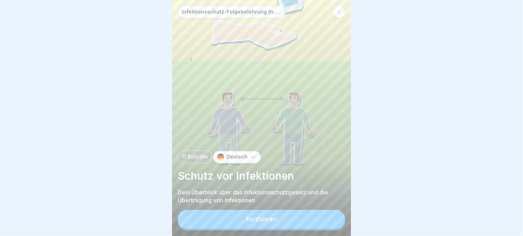 The width and height of the screenshot is (523, 236). What do you see at coordinates (195, 156) in the screenshot?
I see `p: 11 Schritte` at bounding box center [195, 156].